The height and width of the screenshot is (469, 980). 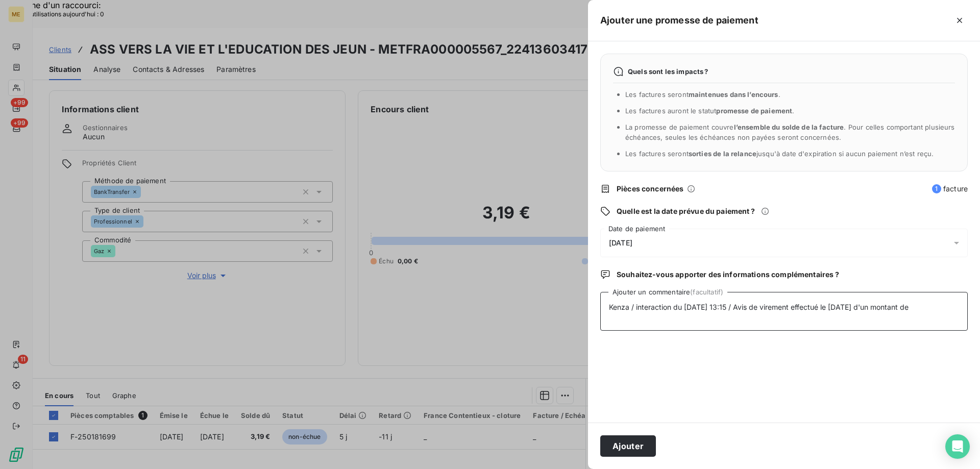 I want to click on span: facture, so click(x=950, y=189).